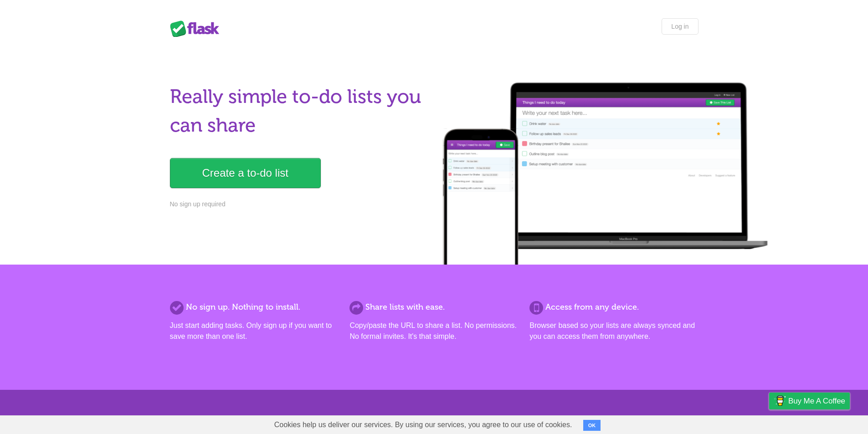 This screenshot has height=434, width=868. What do you see at coordinates (592, 425) in the screenshot?
I see `button: OK` at bounding box center [592, 425].